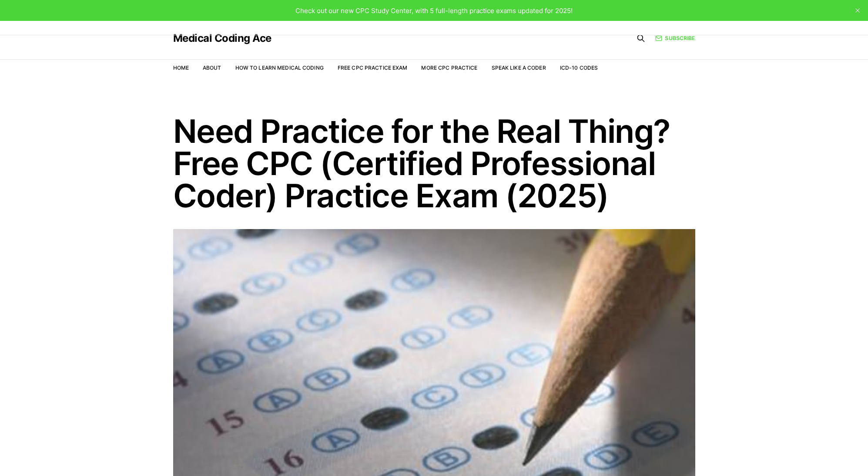 The image size is (868, 476). What do you see at coordinates (675, 38) in the screenshot?
I see `a: Subscribe` at bounding box center [675, 38].